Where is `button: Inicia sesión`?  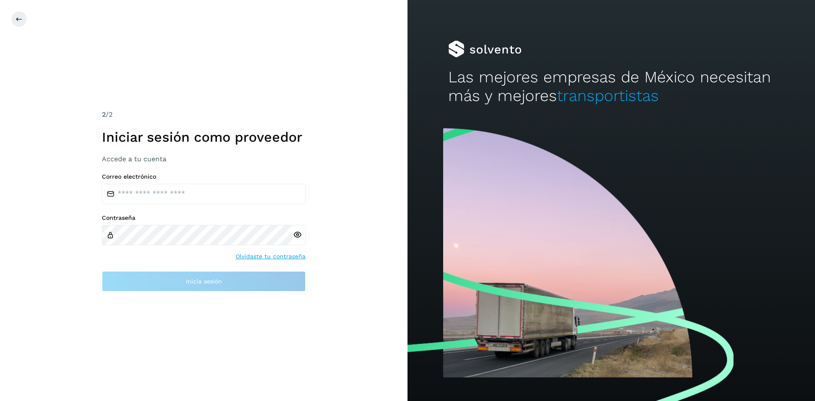 button: Inicia sesión is located at coordinates (204, 281).